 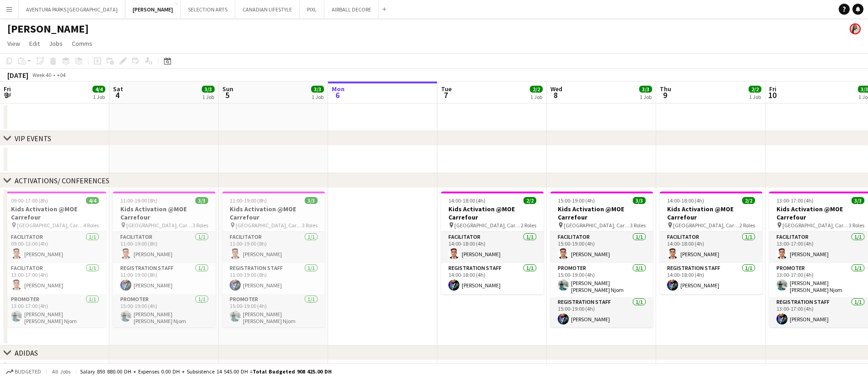 What do you see at coordinates (337, 95) in the screenshot?
I see `span: 6` at bounding box center [337, 95].